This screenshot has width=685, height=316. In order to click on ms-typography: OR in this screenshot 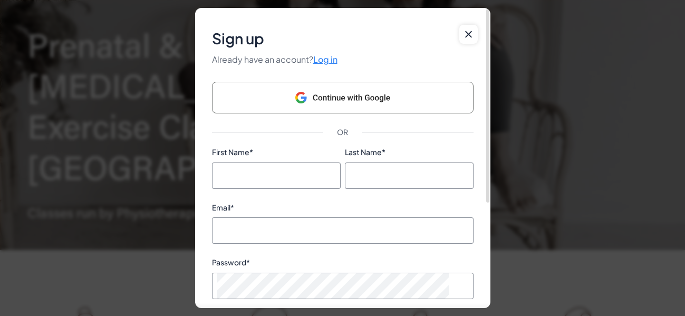, I will do `click(342, 132)`.